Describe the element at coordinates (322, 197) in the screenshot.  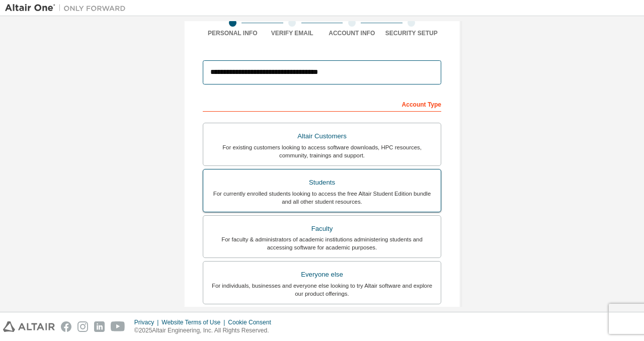
I see `div: For currently enrolled students looking to access the free Altair Student Edition bundle and all ...` at that location.